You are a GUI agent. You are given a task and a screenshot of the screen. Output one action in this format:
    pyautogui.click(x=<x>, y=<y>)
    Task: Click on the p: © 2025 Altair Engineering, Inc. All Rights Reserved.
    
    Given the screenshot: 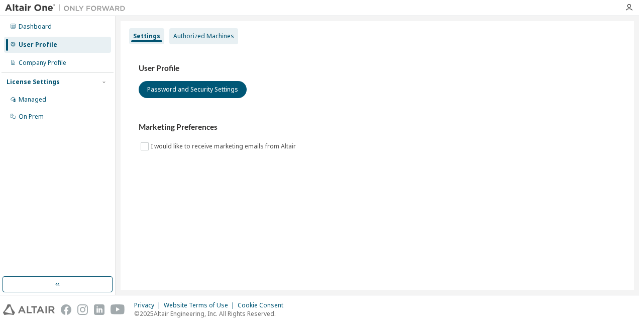 What is the action you would take?
    pyautogui.click(x=211, y=313)
    